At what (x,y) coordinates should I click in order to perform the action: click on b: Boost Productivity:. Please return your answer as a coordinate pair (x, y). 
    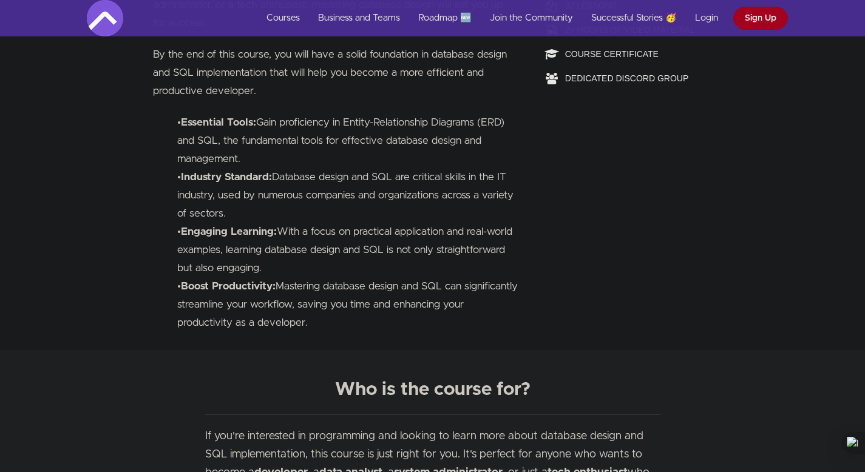
    Looking at the image, I should click on (228, 286).